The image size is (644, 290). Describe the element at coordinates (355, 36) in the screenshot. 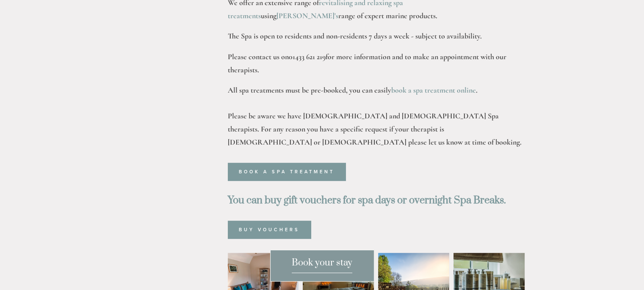

I see `strong: The Spa is open to residents and non-residents 7 days a week - subject to availability.` at that location.